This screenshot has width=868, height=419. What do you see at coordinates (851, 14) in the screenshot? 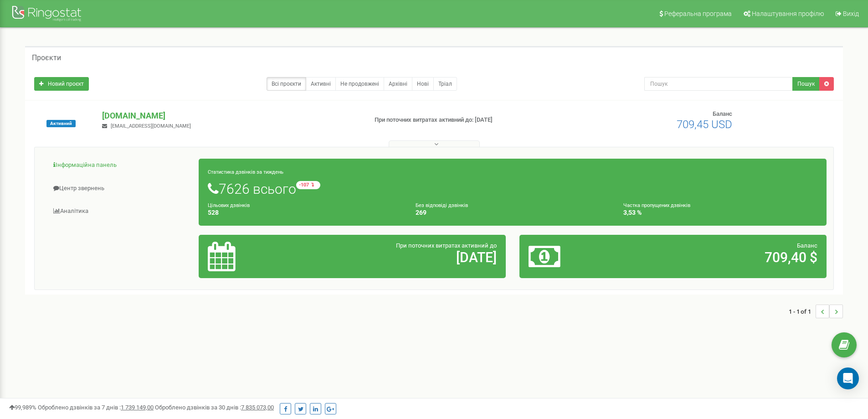
I see `span: Вихід` at bounding box center [851, 14].